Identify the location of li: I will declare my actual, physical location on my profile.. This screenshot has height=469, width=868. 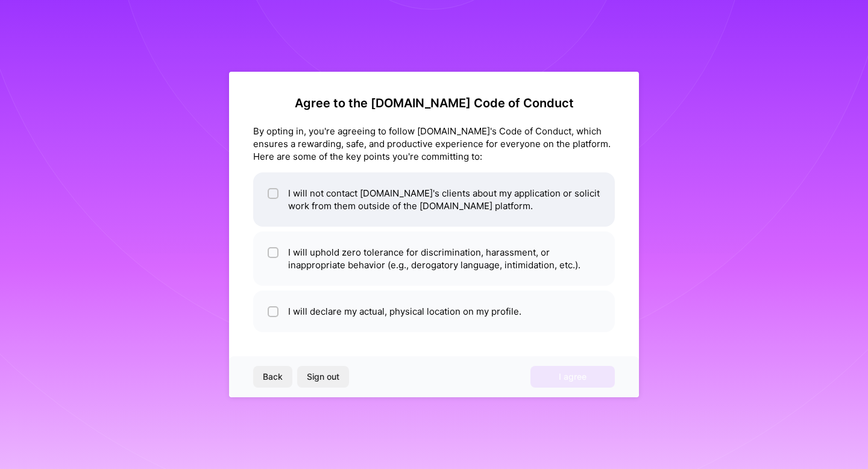
(434, 311).